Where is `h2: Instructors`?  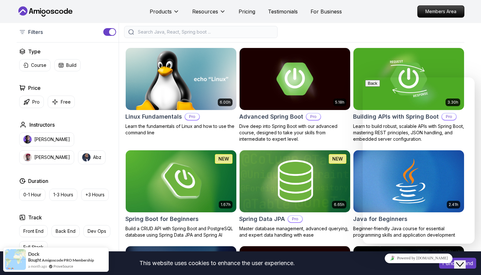 h2: Instructors is located at coordinates (42, 125).